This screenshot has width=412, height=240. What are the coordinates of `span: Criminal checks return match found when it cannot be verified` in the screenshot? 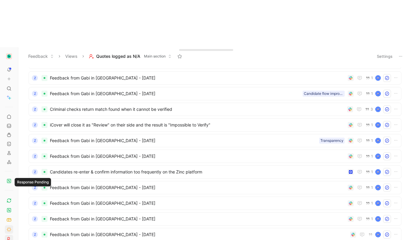 It's located at (197, 109).